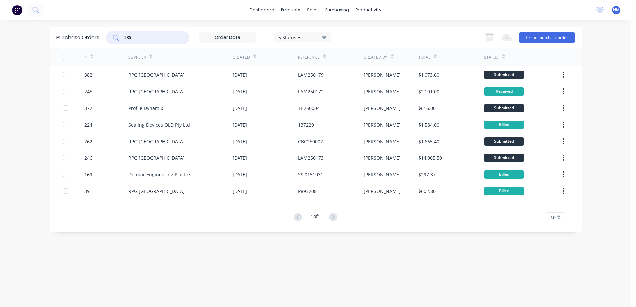  What do you see at coordinates (553, 217) in the screenshot?
I see `span: 10` at bounding box center [553, 217].